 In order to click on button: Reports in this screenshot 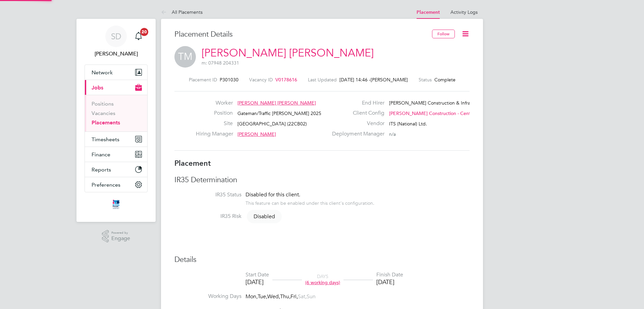, I will do `click(116, 170)`.